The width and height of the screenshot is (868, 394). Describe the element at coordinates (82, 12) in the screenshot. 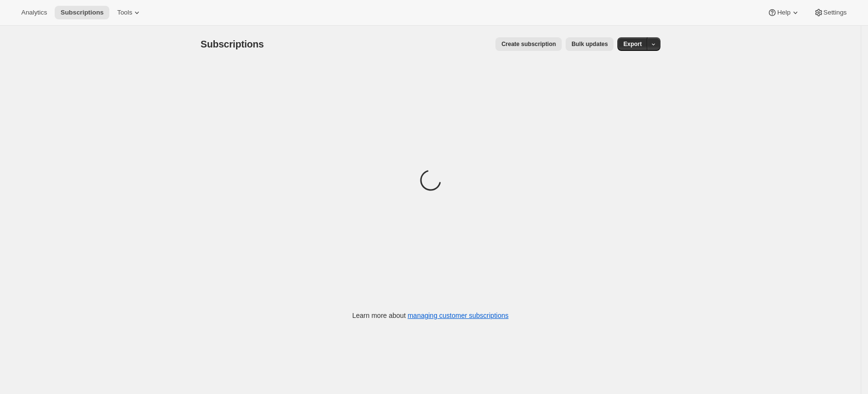

I see `button: Subscriptions` at that location.